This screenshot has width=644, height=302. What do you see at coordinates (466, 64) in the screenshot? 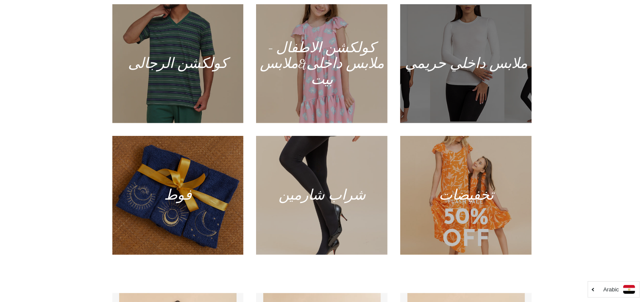
I see `a: ملابس داخلي حريمي` at bounding box center [466, 64].